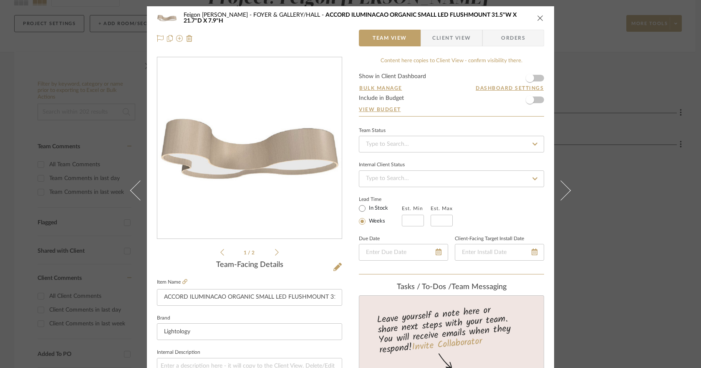  Describe the element at coordinates (246, 252) in the screenshot. I see `span: 1` at that location.